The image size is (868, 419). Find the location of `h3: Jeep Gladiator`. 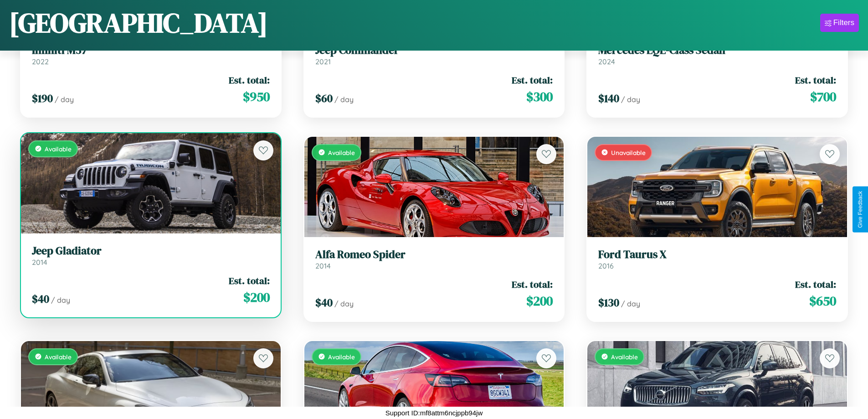

h3: Jeep Gladiator is located at coordinates (151, 250).